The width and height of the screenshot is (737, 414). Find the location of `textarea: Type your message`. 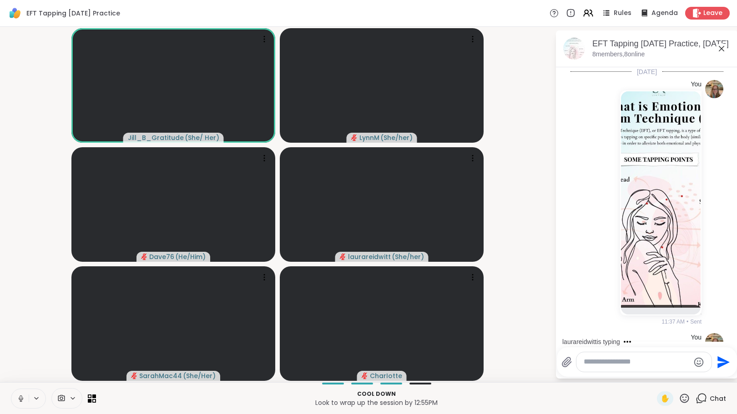

textarea: Type your message is located at coordinates (636, 362).